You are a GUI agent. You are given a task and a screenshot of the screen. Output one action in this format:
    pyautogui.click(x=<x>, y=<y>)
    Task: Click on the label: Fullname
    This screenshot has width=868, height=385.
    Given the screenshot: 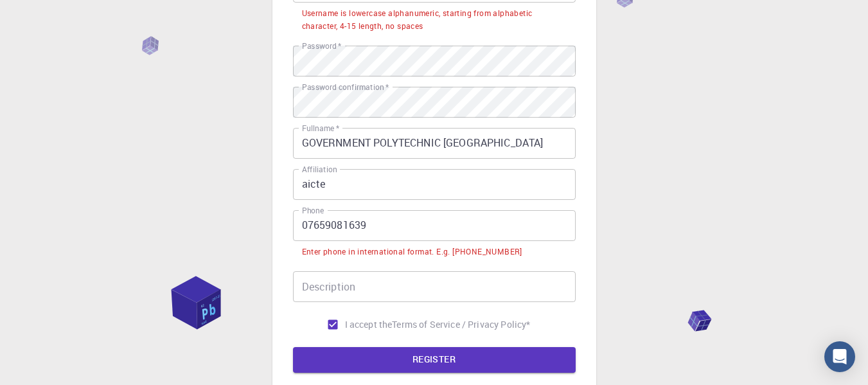 What is the action you would take?
    pyautogui.click(x=321, y=128)
    